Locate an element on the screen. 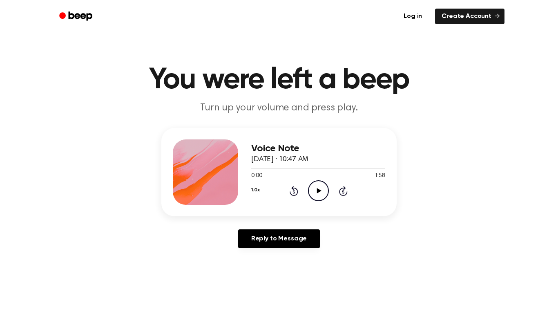 This screenshot has height=314, width=558. a: Reply to Message is located at coordinates (279, 239).